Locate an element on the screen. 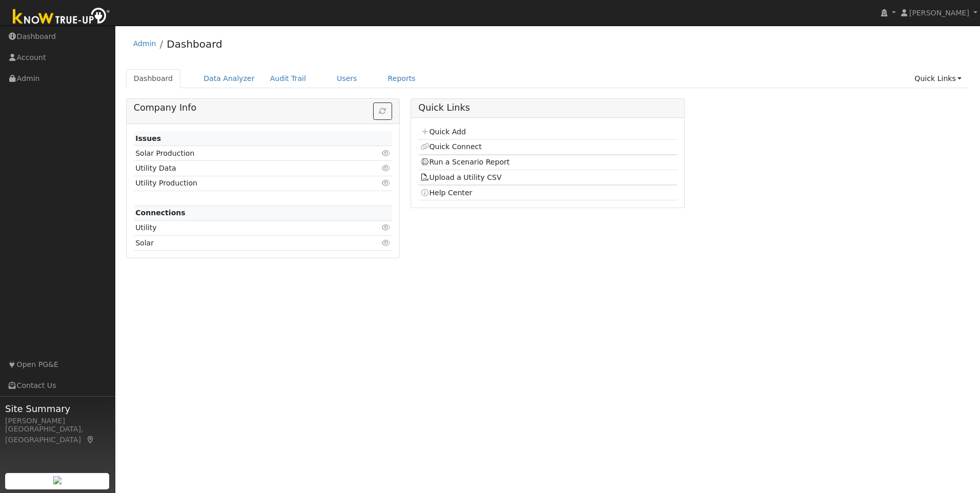 This screenshot has height=493, width=980. a: Help Center is located at coordinates (447, 192).